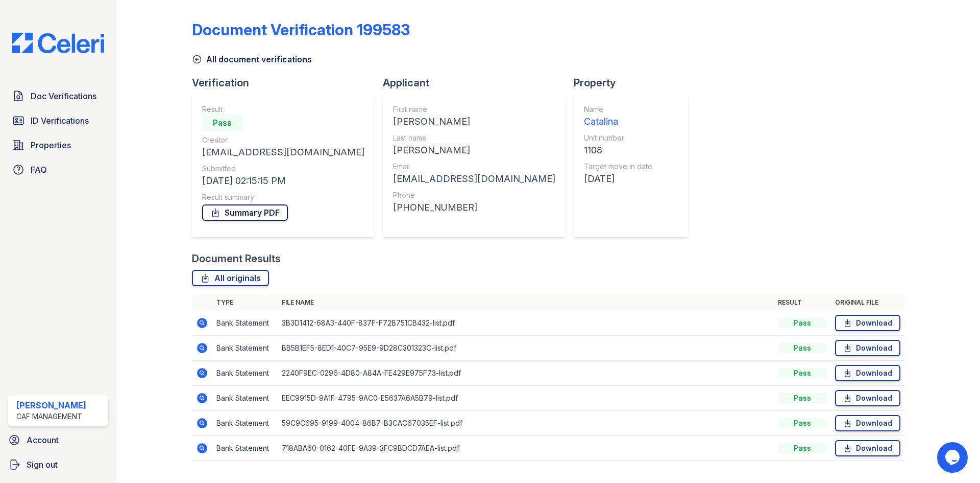 The width and height of the screenshot is (980, 483). What do you see at coordinates (51, 417) in the screenshot?
I see `div: CAF Management` at bounding box center [51, 417].